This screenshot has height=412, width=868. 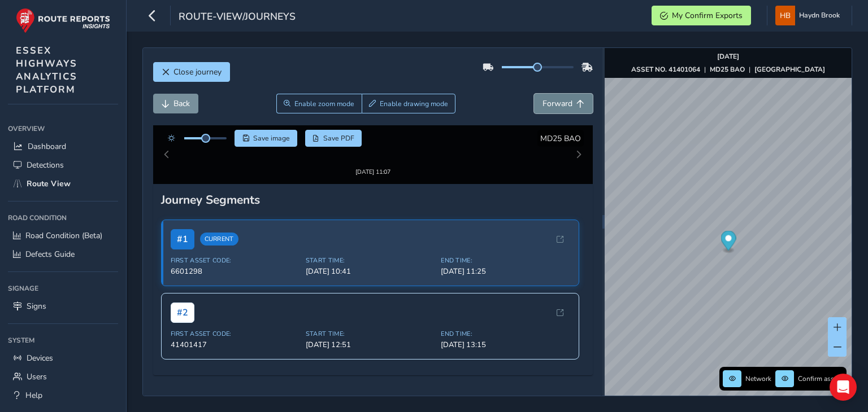 What do you see at coordinates (197, 72) in the screenshot?
I see `span: Close journey` at bounding box center [197, 72].